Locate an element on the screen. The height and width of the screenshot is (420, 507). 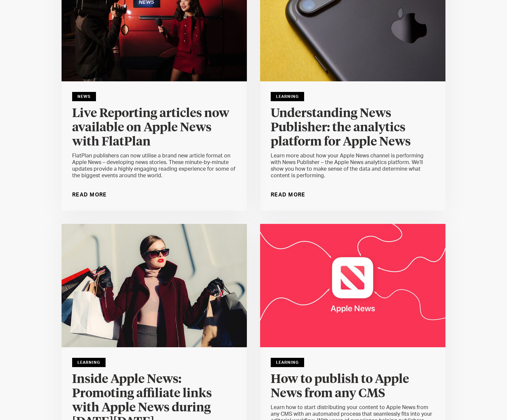
h4: Live Reporting articles now available on Apple News with FlatPlan is located at coordinates (154, 128).